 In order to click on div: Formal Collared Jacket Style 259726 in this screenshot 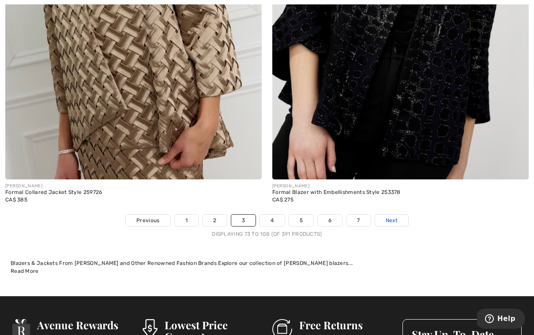, I will do `click(54, 193)`.